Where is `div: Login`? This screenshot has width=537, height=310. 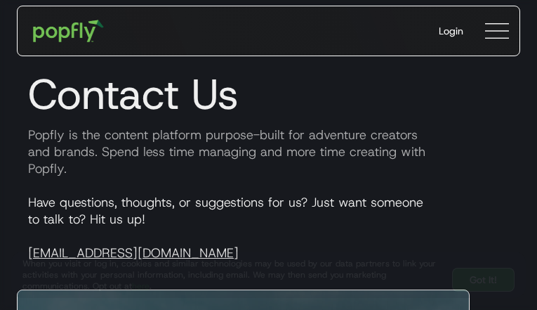
div: Login is located at coordinates (451, 31).